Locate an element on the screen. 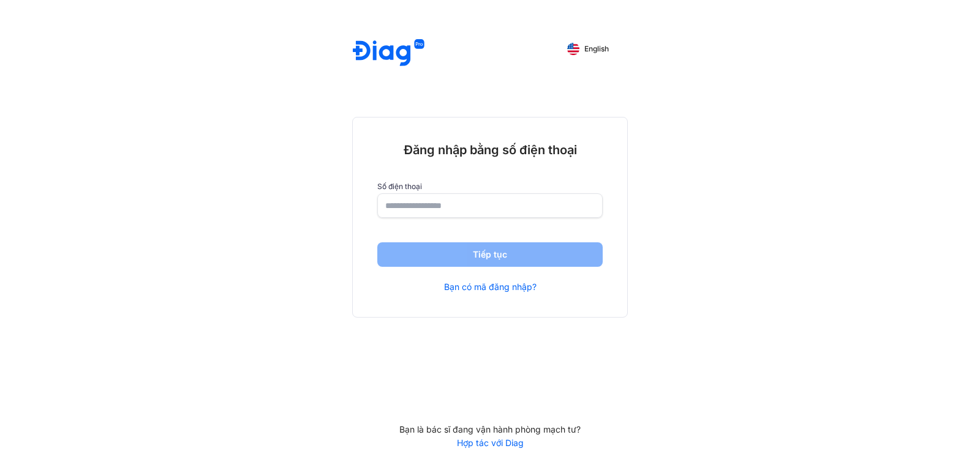  span: English is located at coordinates (597, 49).